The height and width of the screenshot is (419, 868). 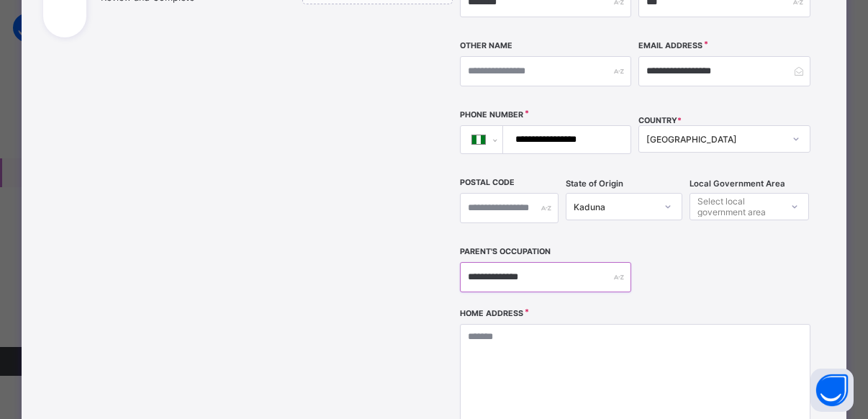 What do you see at coordinates (487, 183) in the screenshot?
I see `label: Postal Code` at bounding box center [487, 183].